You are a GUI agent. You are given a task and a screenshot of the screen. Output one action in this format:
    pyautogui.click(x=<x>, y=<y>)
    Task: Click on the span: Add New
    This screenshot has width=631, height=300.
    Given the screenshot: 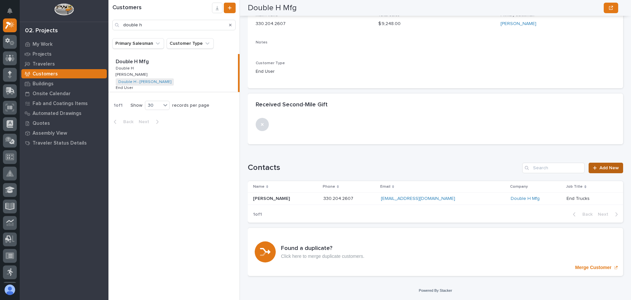 What is the action you would take?
    pyautogui.click(x=609, y=168)
    